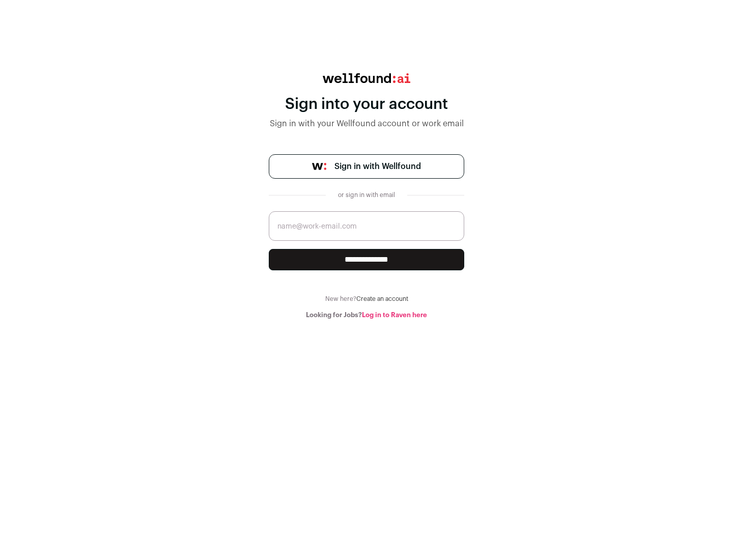 This screenshot has width=733, height=560. I want to click on img: wellfound:ai, so click(366, 78).